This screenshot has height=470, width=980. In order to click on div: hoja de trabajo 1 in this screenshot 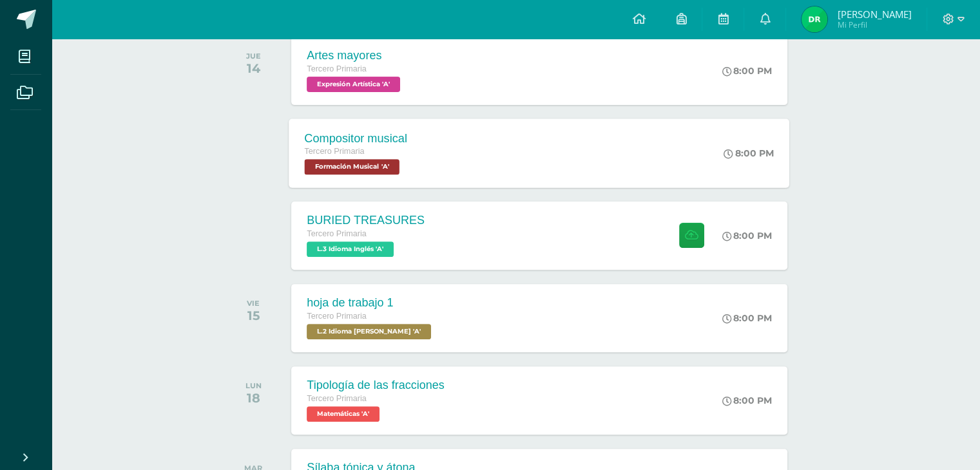, I will do `click(370, 303)`.